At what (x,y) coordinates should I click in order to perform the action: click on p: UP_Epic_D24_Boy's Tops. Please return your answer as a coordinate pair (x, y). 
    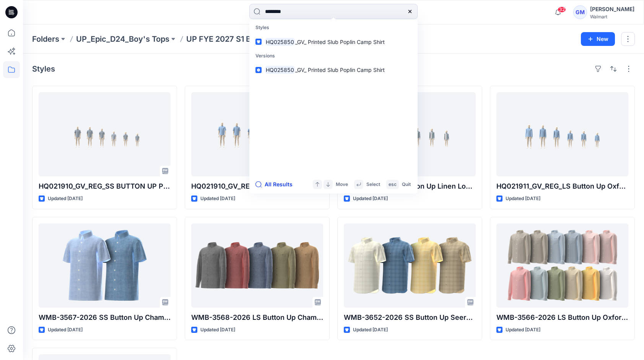
    Looking at the image, I should click on (123, 39).